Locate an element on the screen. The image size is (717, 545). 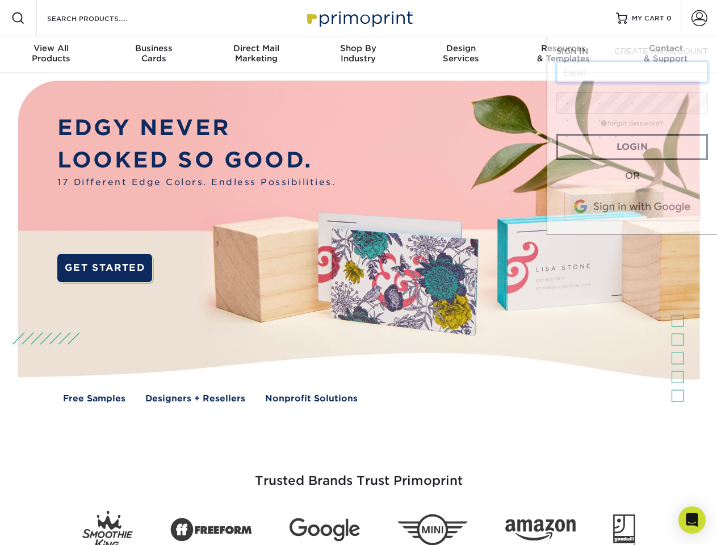
div: Marketing is located at coordinates (256, 53).